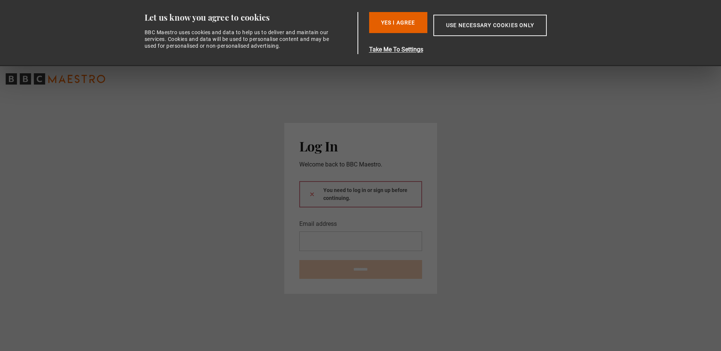  I want to click on div: BBC Maestro uses cookies and data to help us to deliver and maintain our services. Cookies and da..., so click(239, 39).